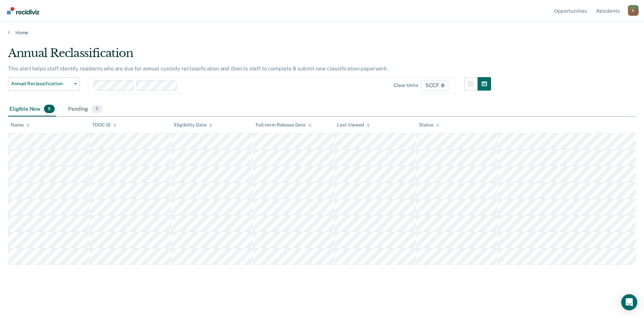  I want to click on div: Full-term Release Date, so click(283, 124).